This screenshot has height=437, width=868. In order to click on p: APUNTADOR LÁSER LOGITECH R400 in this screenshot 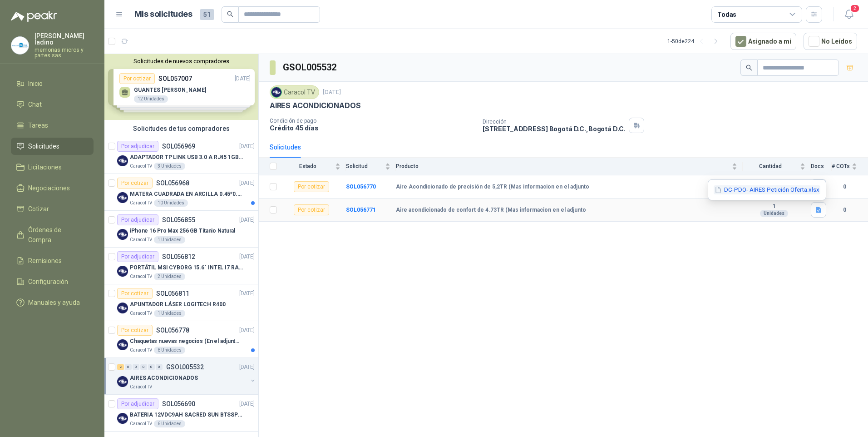, I will do `click(178, 305)`.